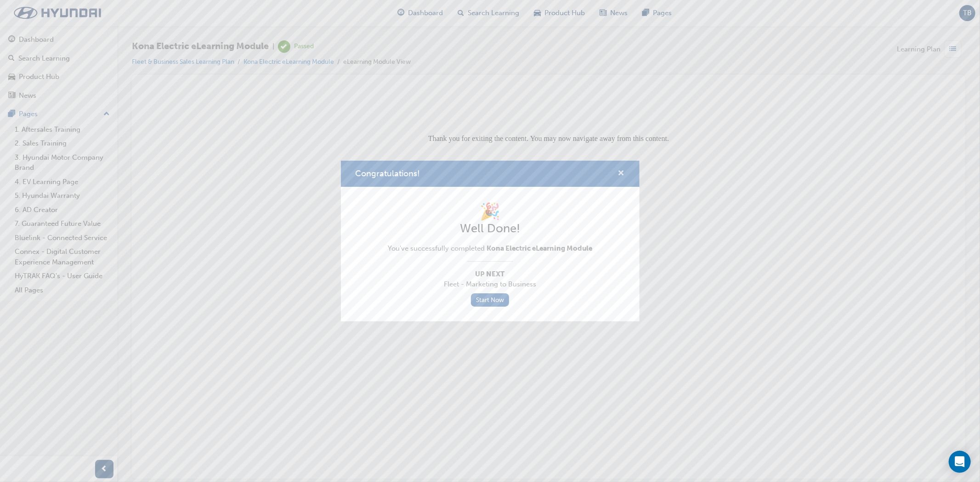 Image resolution: width=980 pixels, height=482 pixels. Describe the element at coordinates (960, 462) in the screenshot. I see `div: Open Intercom Messenger` at that location.